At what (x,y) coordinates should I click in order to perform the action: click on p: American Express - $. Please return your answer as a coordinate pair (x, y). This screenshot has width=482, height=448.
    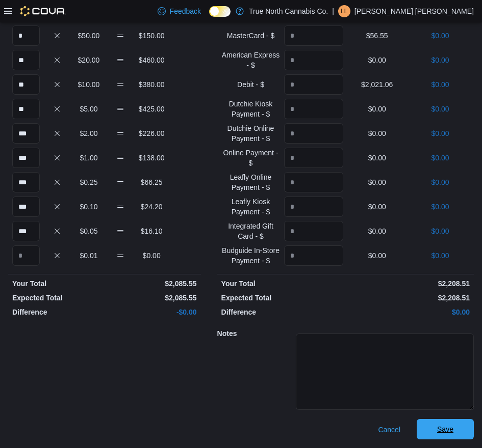
    Looking at the image, I should click on (251, 60).